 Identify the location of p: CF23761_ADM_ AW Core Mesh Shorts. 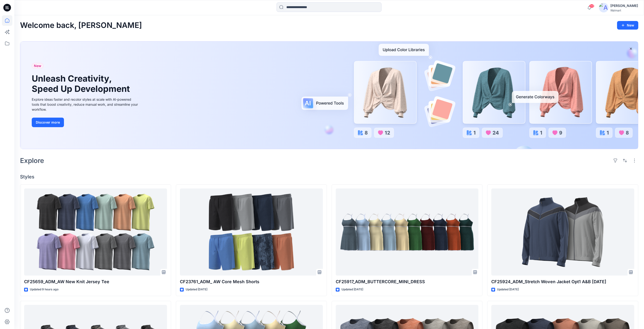
(251, 282).